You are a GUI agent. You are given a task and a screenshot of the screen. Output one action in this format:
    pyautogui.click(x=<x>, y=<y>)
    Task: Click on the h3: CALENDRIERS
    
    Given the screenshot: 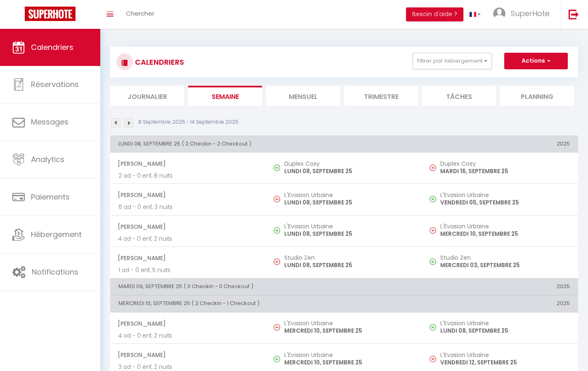 What is the action you would take?
    pyautogui.click(x=159, y=62)
    